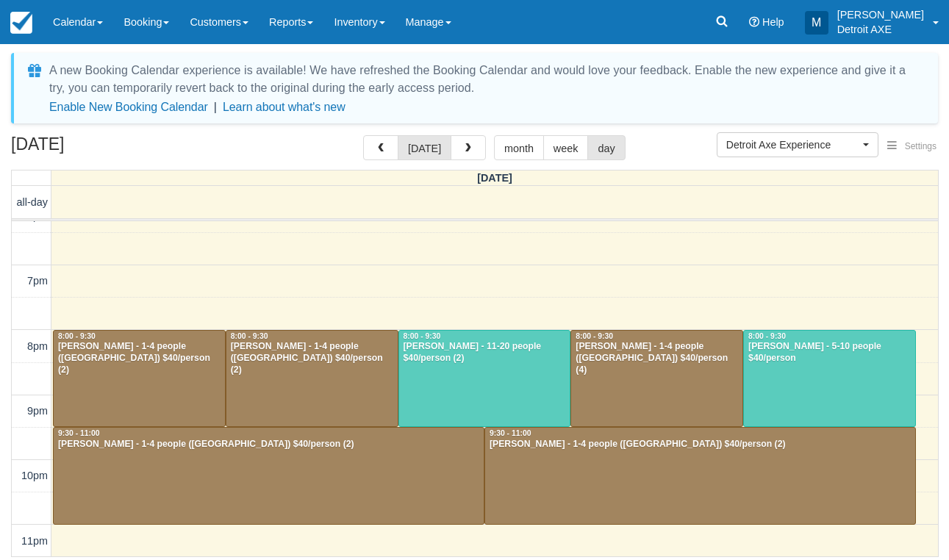  I want to click on button: Settings, so click(912, 146).